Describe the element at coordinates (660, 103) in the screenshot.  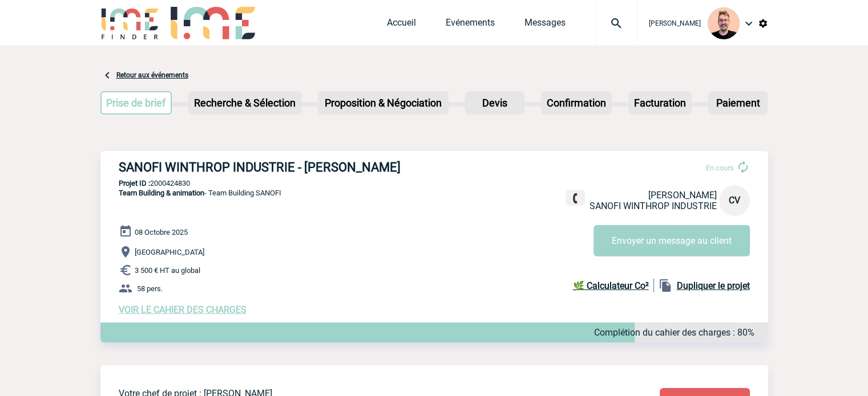
I see `p: Facturation` at that location.